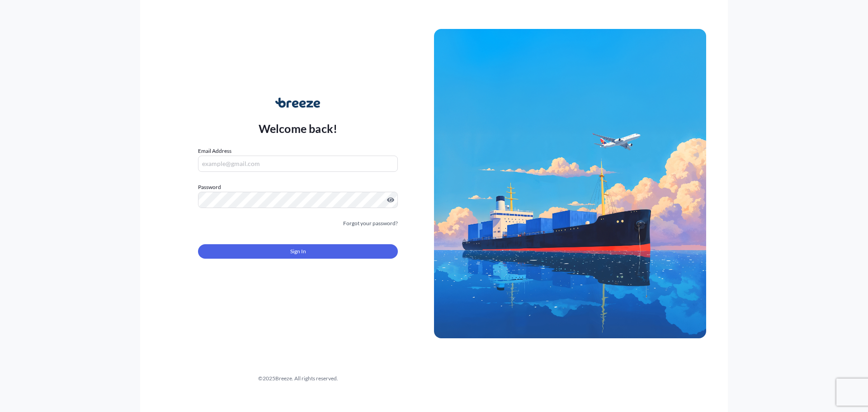  I want to click on img: Ship illustration, so click(570, 184).